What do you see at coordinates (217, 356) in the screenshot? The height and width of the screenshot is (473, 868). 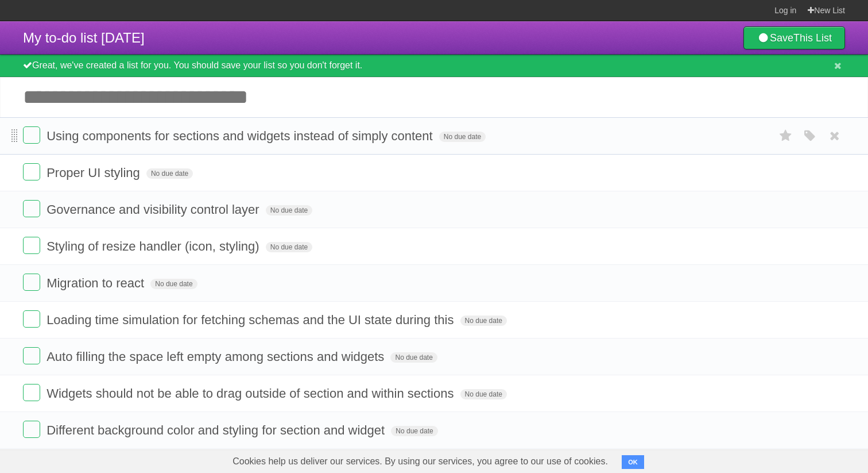 I see `span: Auto filling the space left empty among sections and widgets` at bounding box center [217, 356].